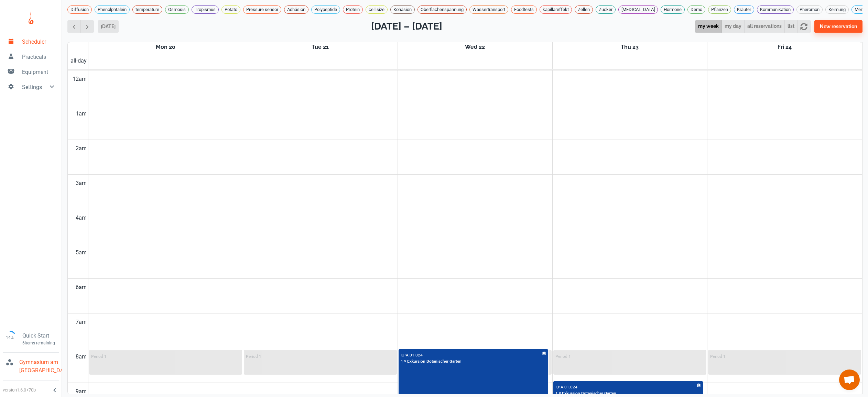  Describe the element at coordinates (112, 10) in the screenshot. I see `div: Phenolphtalein` at that location.